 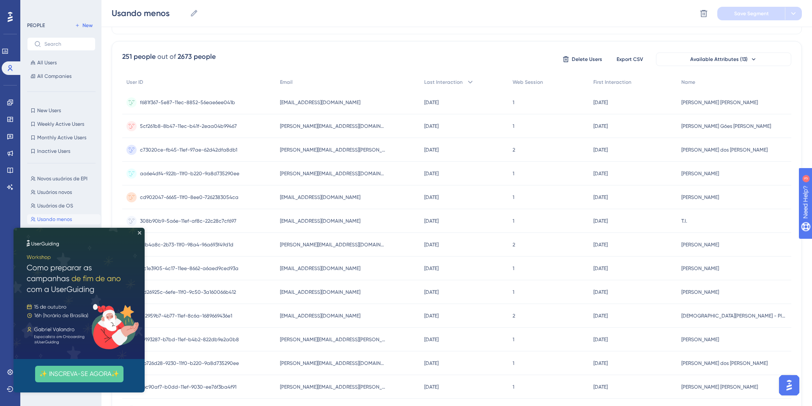 I want to click on span: 5cf261b8-8b47-11ec-b41f-2eaa04b99467, so click(x=188, y=126).